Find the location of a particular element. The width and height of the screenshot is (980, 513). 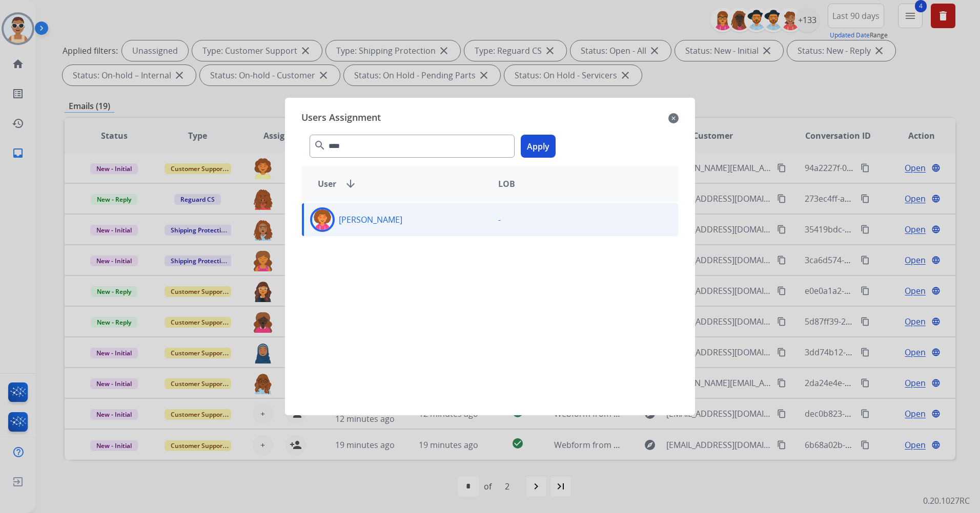

span: LOB is located at coordinates (506, 184).